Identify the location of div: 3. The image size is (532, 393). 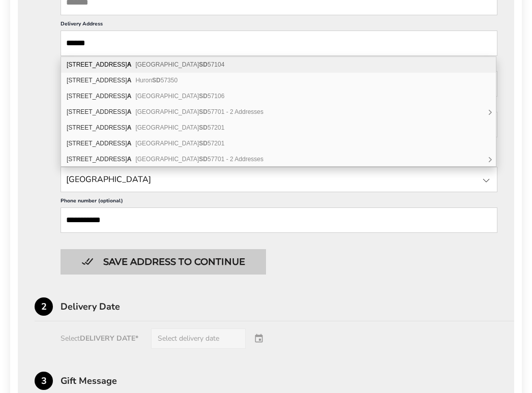
(43, 380).